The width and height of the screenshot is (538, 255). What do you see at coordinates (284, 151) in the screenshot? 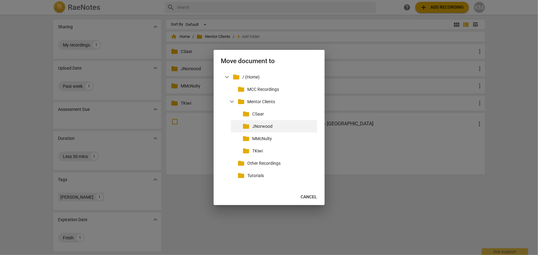
I see `p: TKiwi` at bounding box center [284, 151].